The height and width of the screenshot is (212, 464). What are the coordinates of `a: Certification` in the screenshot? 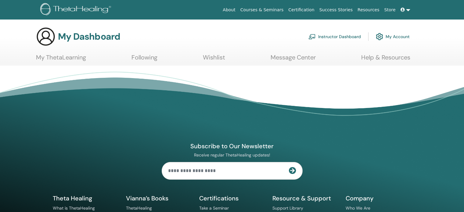 It's located at (301, 10).